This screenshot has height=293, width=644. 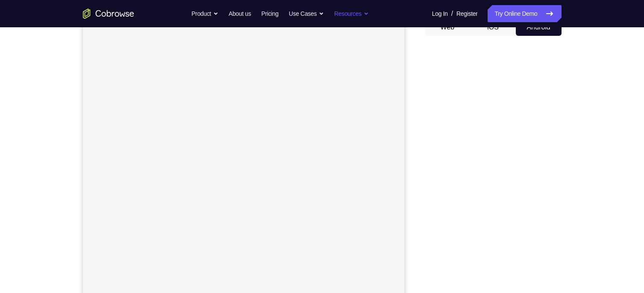 I want to click on a: Go to the home page, so click(x=109, y=14).